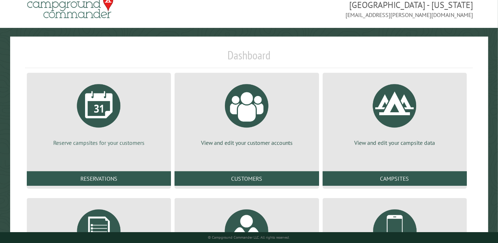 This screenshot has height=243, width=498. What do you see at coordinates (394, 113) in the screenshot?
I see `a: View and edit your campsite data` at bounding box center [394, 113].